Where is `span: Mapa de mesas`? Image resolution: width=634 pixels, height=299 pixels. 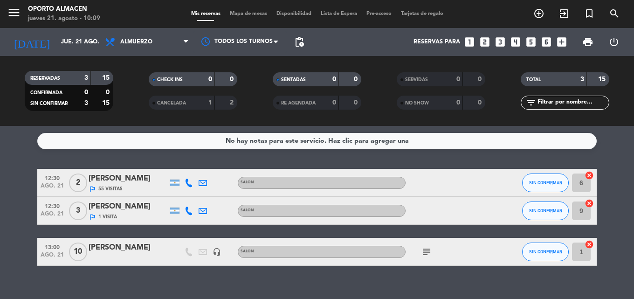 span: Mapa de mesas is located at coordinates (249, 14).